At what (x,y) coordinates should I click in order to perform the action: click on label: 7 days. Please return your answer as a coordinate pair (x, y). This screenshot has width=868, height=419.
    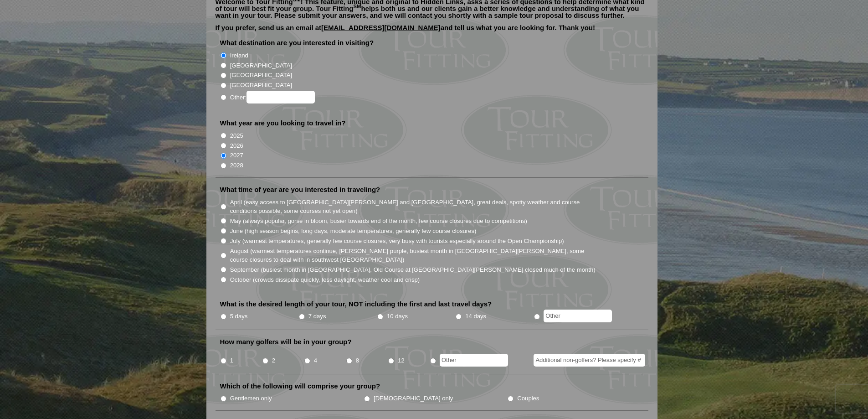
    Looking at the image, I should click on (317, 316).